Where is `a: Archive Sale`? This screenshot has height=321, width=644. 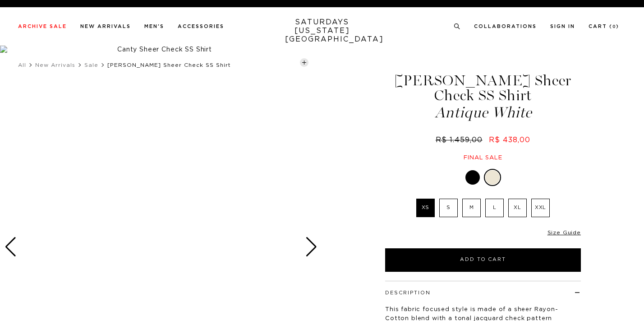 a: Archive Sale is located at coordinates (42, 26).